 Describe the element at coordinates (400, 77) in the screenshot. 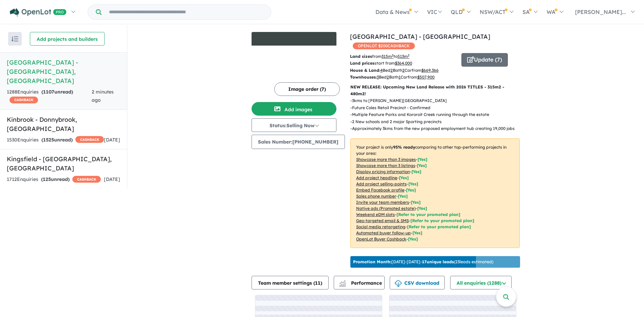

I see `u: 1` at that location.